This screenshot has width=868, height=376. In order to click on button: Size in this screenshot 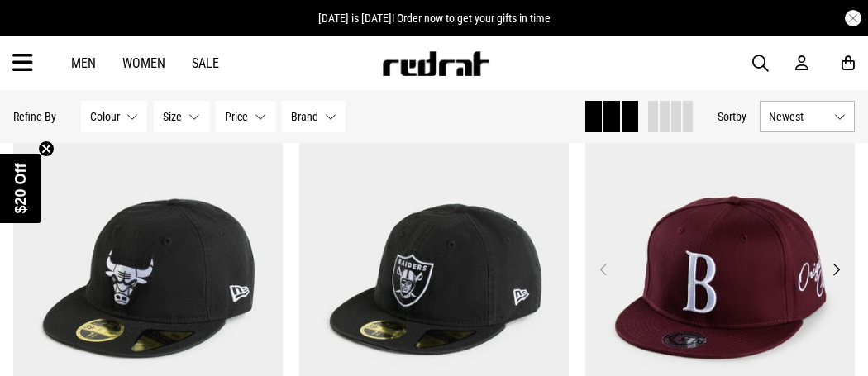, I will do `click(181, 117)`.